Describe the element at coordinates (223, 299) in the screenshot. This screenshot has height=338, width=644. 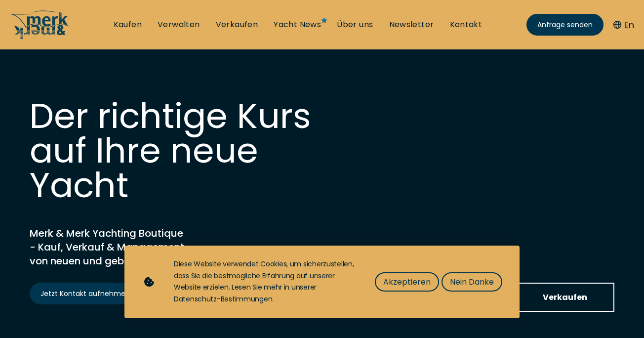
I see `a: Datenschutz-Bestimmungen` at that location.